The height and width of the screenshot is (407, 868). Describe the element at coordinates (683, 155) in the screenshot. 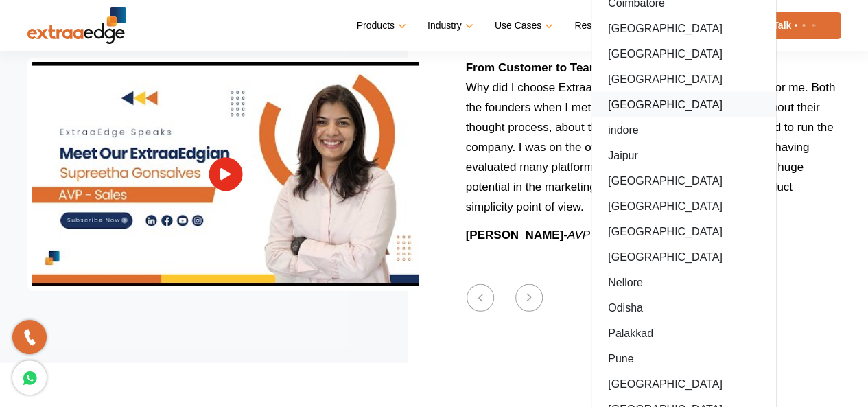

I see `a: Jaipur` at that location.